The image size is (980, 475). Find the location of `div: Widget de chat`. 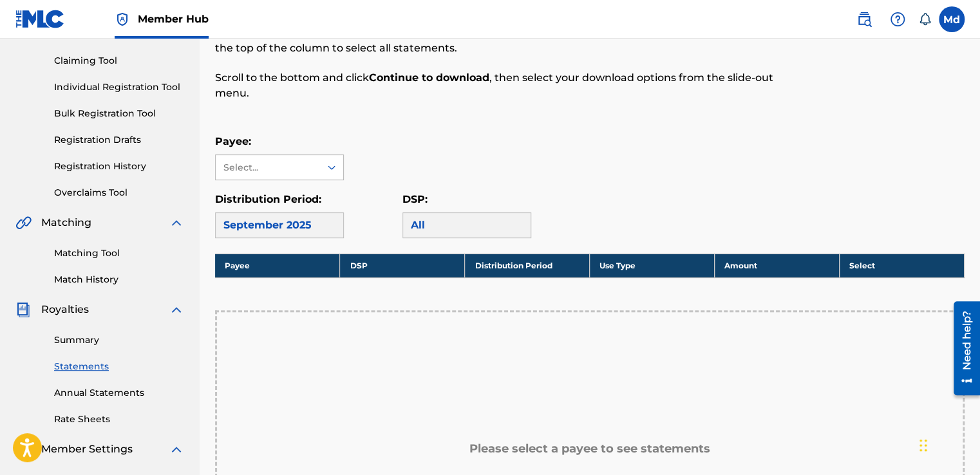

div: Widget de chat is located at coordinates (948, 444).